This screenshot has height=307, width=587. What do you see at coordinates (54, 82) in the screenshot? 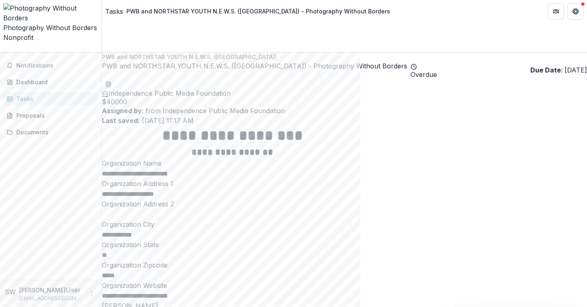
I see `div: Dashboard` at bounding box center [54, 82].